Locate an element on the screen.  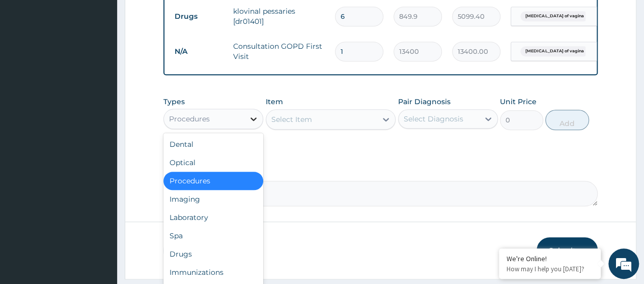
td: Drugs is located at coordinates (199, 16).